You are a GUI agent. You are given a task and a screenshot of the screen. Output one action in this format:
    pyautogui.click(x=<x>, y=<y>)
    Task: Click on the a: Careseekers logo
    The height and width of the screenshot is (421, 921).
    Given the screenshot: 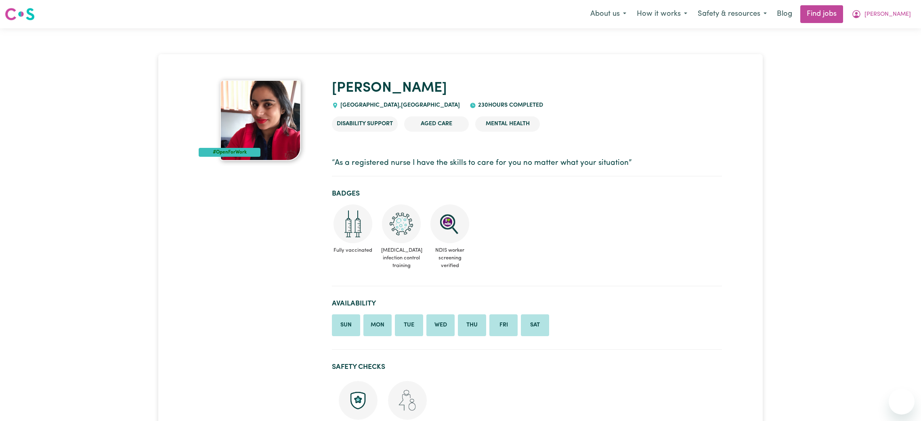 What is the action you would take?
    pyautogui.click(x=20, y=14)
    